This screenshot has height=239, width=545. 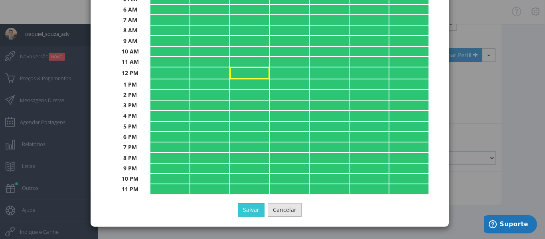 What do you see at coordinates (131, 147) in the screenshot?
I see `th: 7 PM` at bounding box center [131, 147].